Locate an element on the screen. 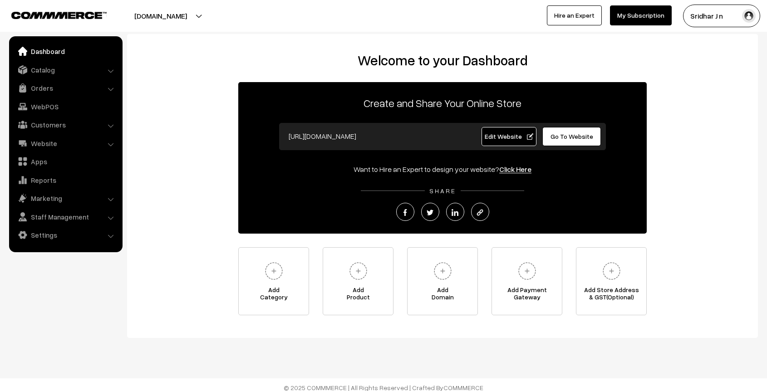 This screenshot has height=391, width=767. p: Create and Share Your Online Store is located at coordinates (442, 103).